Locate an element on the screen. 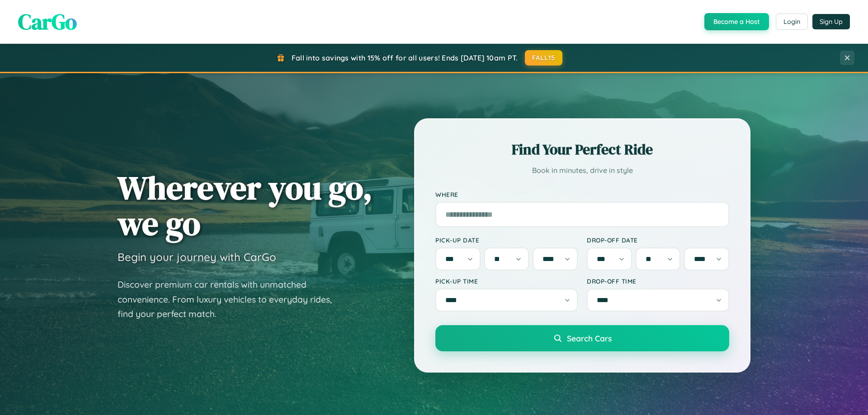 The width and height of the screenshot is (868, 415). span: CarGo is located at coordinates (47, 22).